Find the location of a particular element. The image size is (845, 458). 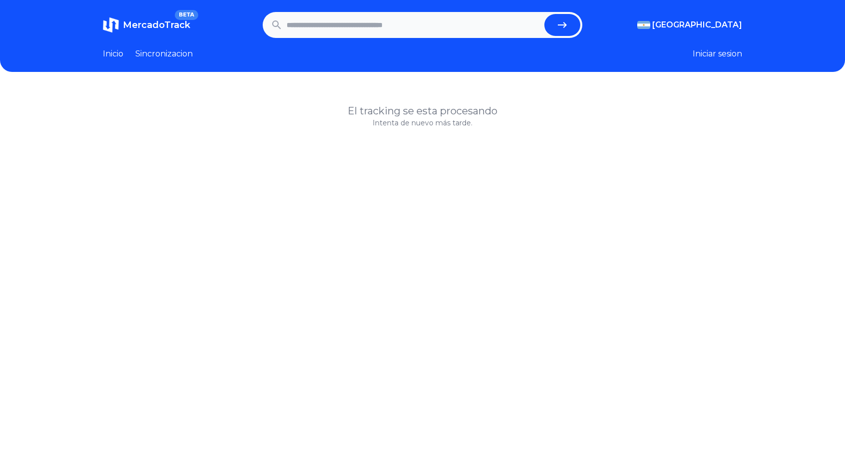

a: MercadoTrackBETA is located at coordinates (146, 25).